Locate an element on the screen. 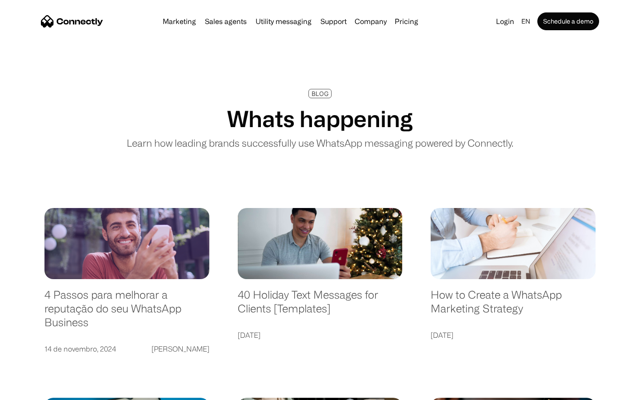  div: en is located at coordinates (526, 21).